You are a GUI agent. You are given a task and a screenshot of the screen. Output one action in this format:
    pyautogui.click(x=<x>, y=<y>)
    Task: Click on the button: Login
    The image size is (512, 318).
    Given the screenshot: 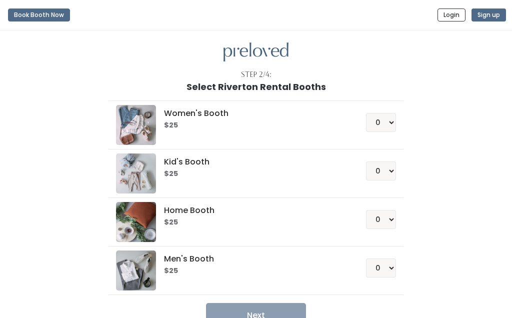 What is the action you would take?
    pyautogui.click(x=451, y=15)
    